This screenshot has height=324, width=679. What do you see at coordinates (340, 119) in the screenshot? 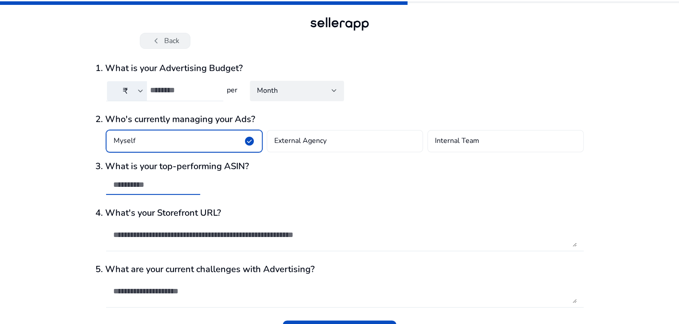
I see `h3: 2. Who's currently managing your Ads?` at bounding box center [340, 119].